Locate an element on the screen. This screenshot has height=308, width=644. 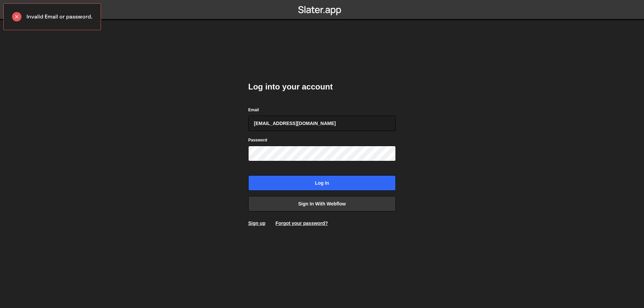
label: Email is located at coordinates (253, 110).